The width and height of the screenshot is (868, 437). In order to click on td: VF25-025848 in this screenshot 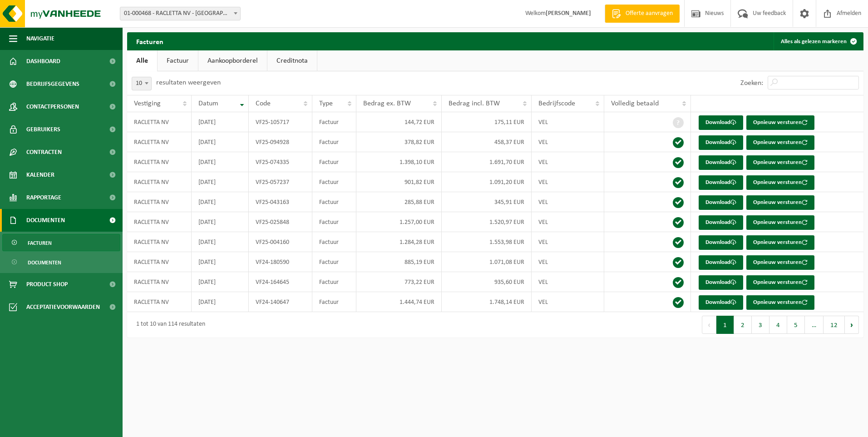, I will do `click(280, 222)`.